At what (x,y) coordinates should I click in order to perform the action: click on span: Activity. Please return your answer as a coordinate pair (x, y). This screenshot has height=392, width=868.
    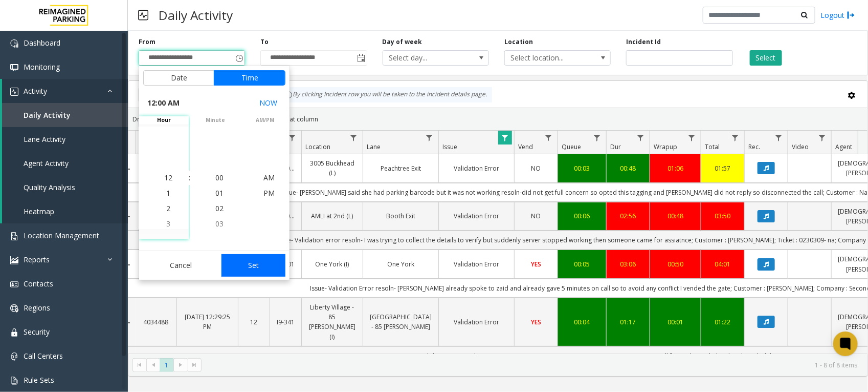
    Looking at the image, I should click on (35, 90).